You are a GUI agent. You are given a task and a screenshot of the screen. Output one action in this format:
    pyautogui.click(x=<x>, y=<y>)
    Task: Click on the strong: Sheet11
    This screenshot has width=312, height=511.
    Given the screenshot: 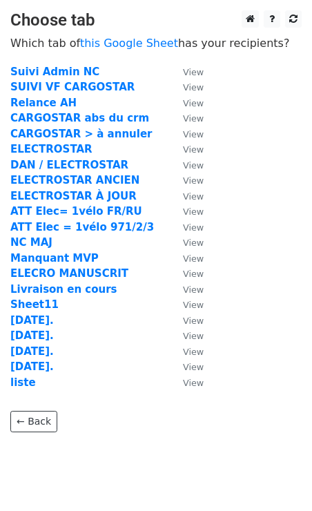 What is the action you would take?
    pyautogui.click(x=35, y=305)
    